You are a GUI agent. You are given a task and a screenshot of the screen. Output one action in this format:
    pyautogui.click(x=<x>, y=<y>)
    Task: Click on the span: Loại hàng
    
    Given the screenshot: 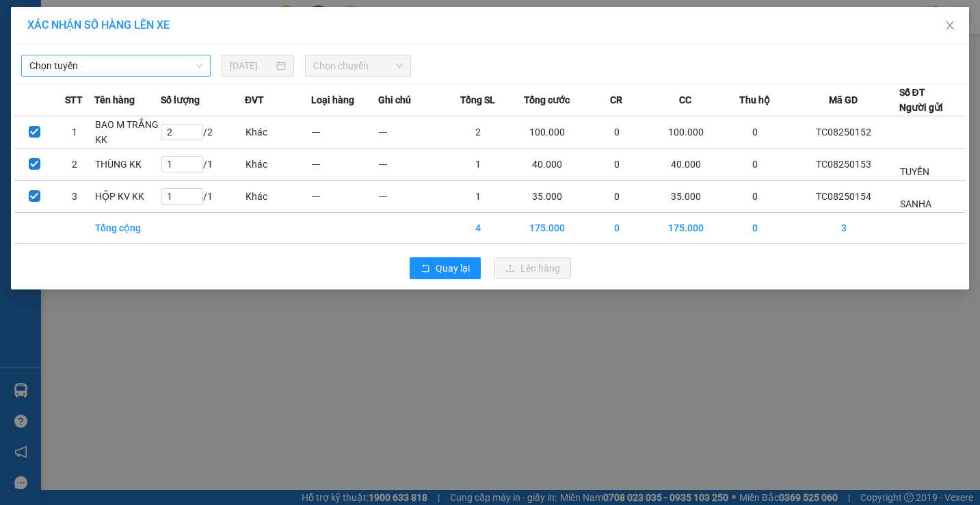 What is the action you would take?
    pyautogui.click(x=333, y=100)
    